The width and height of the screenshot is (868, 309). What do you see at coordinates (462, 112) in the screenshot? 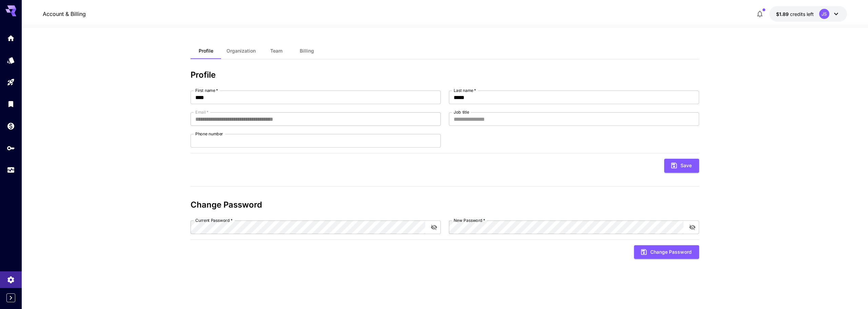
I see `label: Job title` at bounding box center [462, 112].